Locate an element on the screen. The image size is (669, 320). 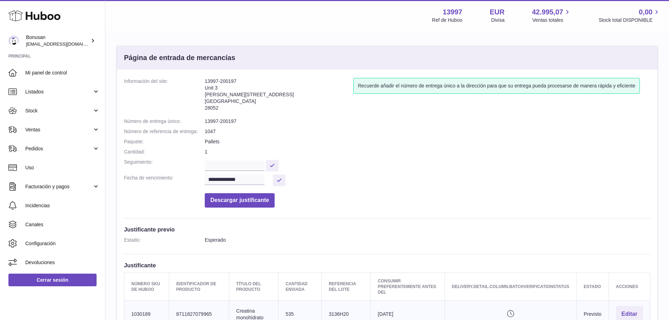
span: Mi panel de control is located at coordinates (62, 73).